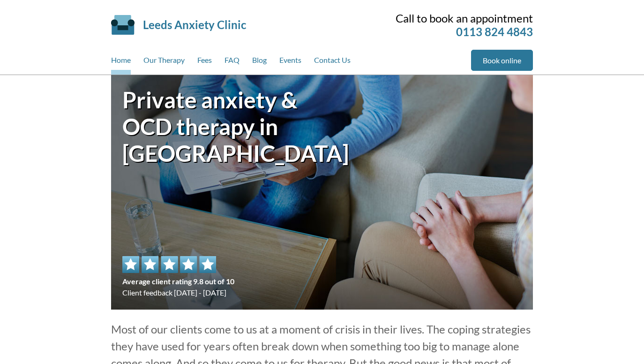 This screenshot has width=644, height=364. Describe the element at coordinates (259, 62) in the screenshot. I see `a: Blog` at that location.